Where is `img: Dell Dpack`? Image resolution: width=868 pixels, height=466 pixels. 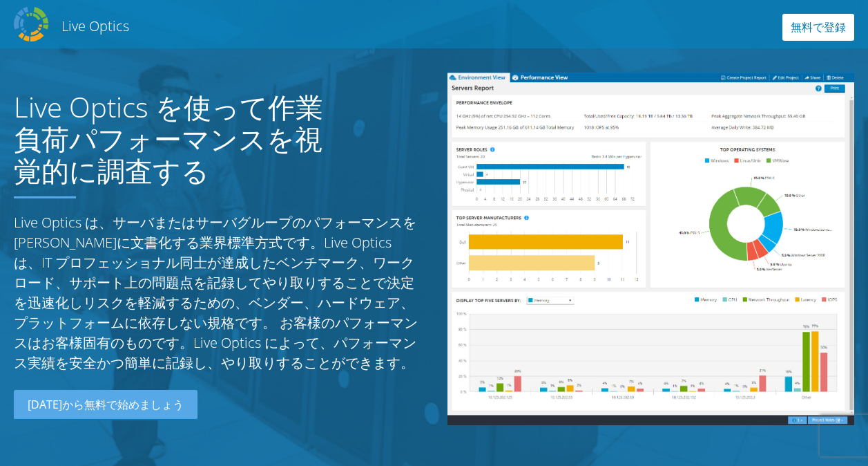 img: Dell Dpack is located at coordinates (31, 24).